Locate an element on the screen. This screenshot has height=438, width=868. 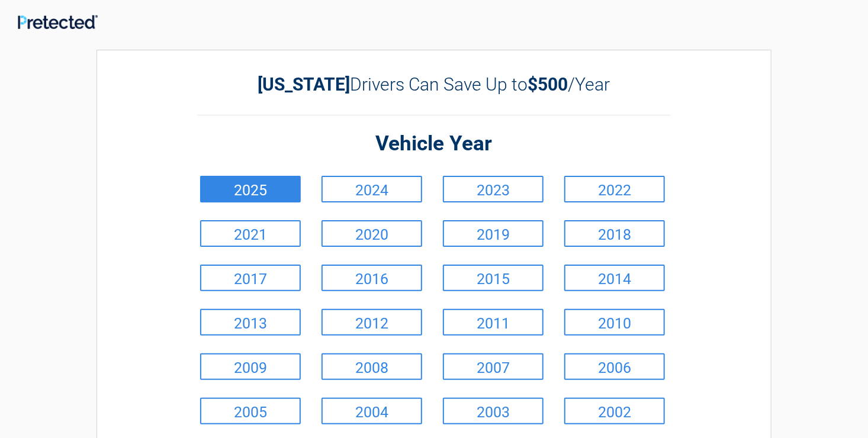
a: 2006 is located at coordinates (614, 366).